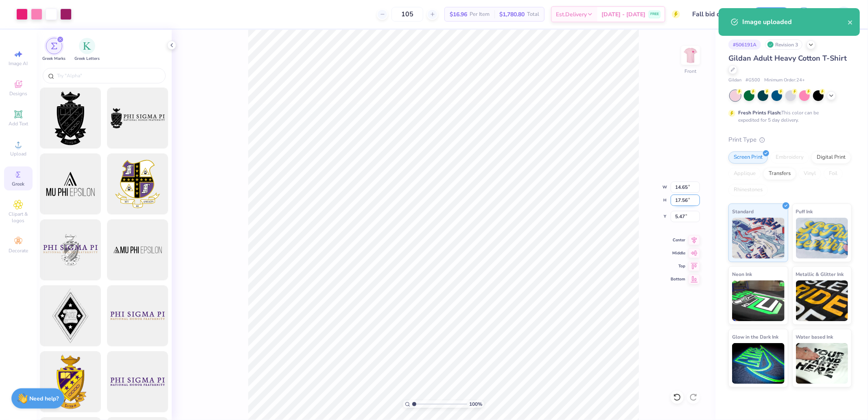 This screenshot has width=868, height=420. I want to click on div: Vinyl, so click(810, 174).